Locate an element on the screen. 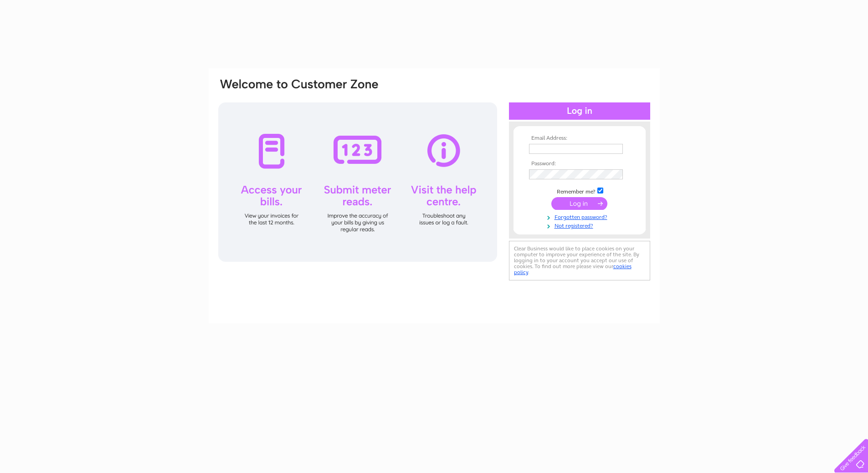 This screenshot has width=868, height=473. a: cookies policy is located at coordinates (573, 269).